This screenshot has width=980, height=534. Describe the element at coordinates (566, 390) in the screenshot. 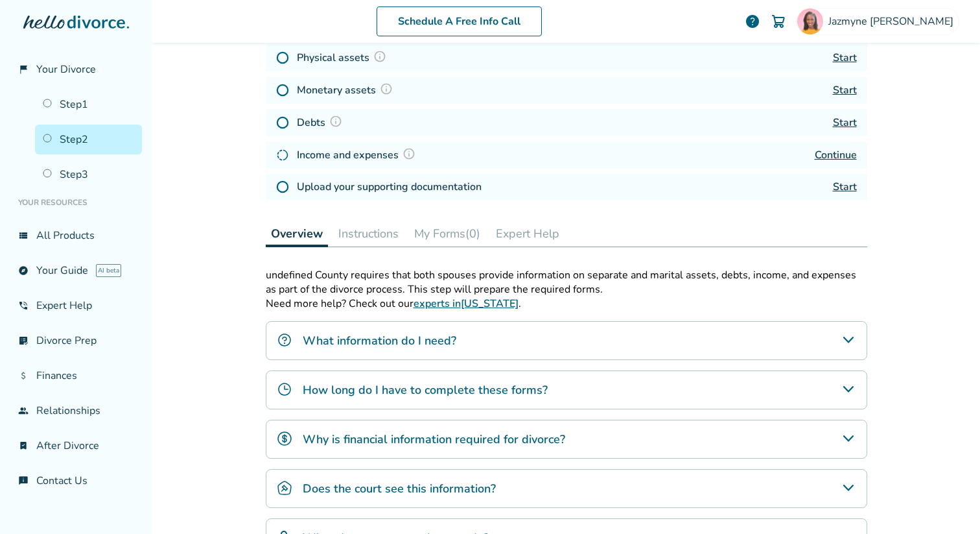

I see `div: How long do I have to complete these forms?` at that location.